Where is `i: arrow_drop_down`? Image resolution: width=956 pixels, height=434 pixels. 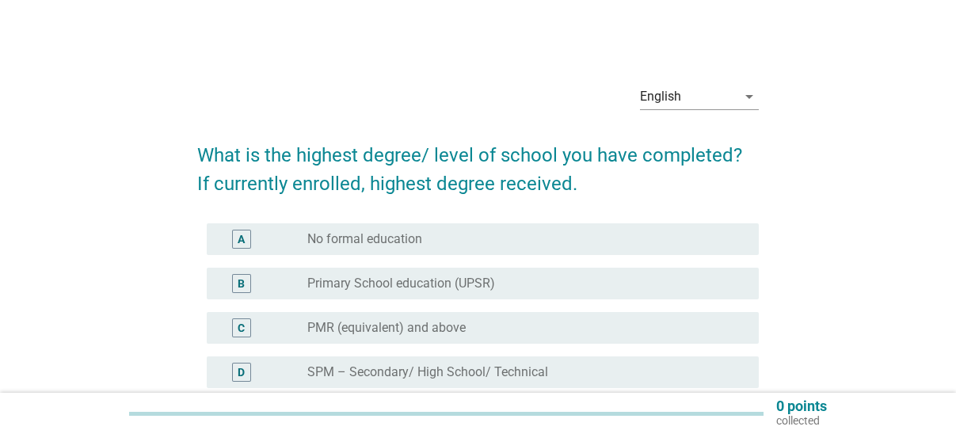
i: arrow_drop_down is located at coordinates (749, 97).